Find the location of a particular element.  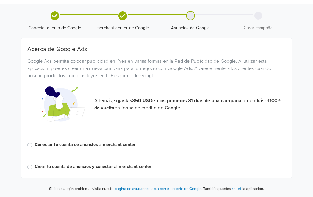

div: Google Ads permite colocar publicidad en línea en varias formas en la Red de Publicidad de Google... is located at coordinates (157, 69).